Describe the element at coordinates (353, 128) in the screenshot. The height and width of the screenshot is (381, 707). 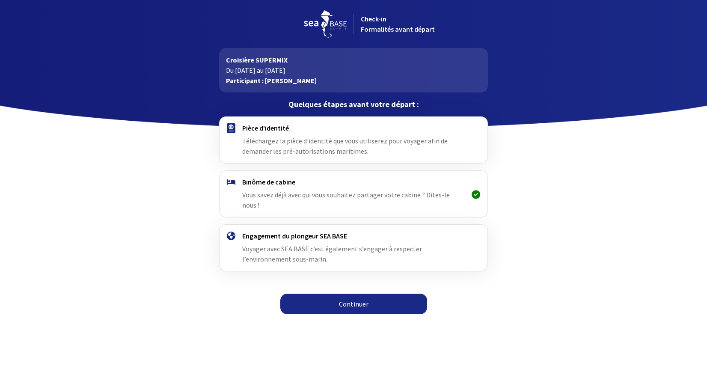
I see `h4: Pièce d'identité` at that location.